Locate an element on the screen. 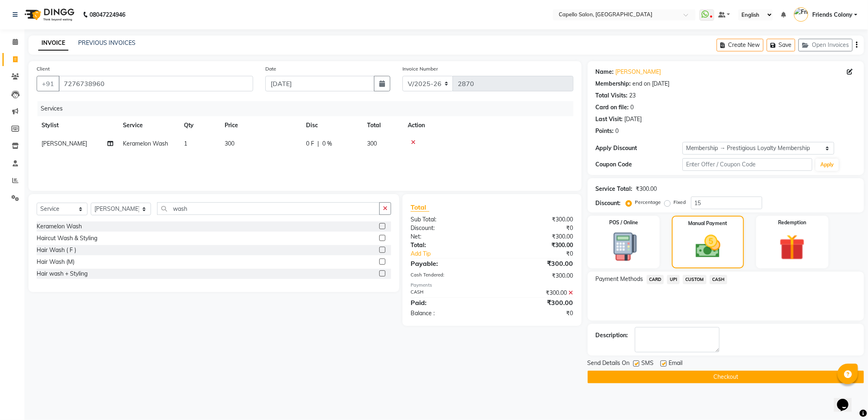  a: Add Tip is located at coordinates (455, 254).